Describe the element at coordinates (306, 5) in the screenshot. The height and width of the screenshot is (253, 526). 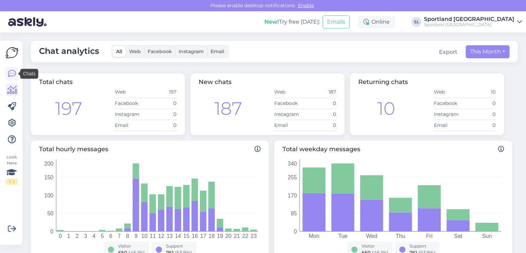
I see `span: Enable` at that location.